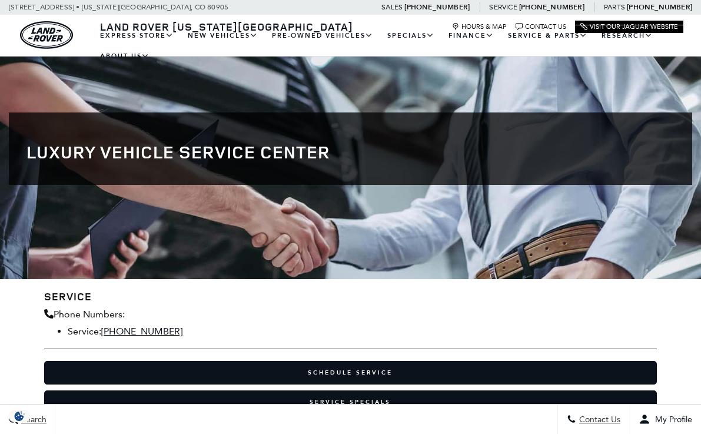 The height and width of the screenshot is (434, 701). What do you see at coordinates (471, 35) in the screenshot?
I see `a: Finance` at bounding box center [471, 35].